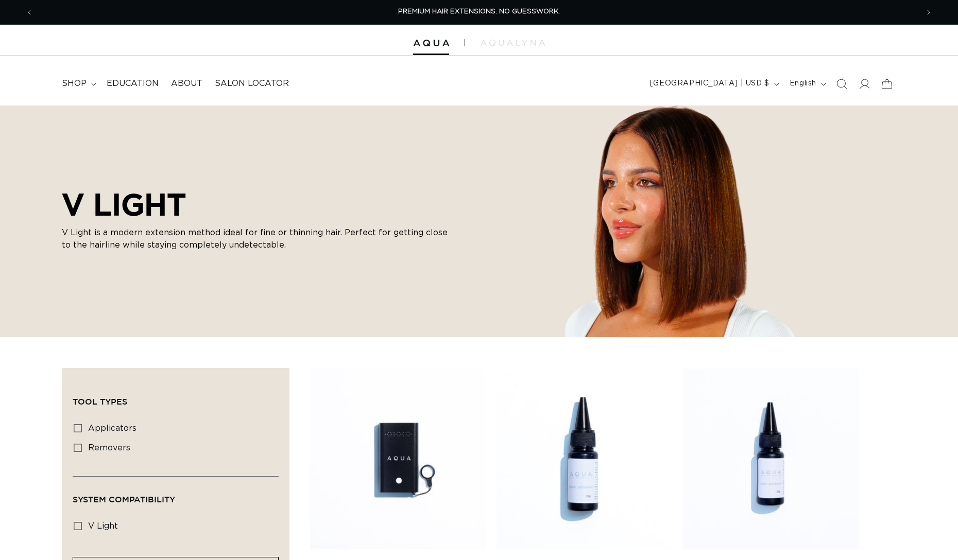 The image size is (958, 560). What do you see at coordinates (78, 83) in the screenshot?
I see `summary: shop` at bounding box center [78, 83].